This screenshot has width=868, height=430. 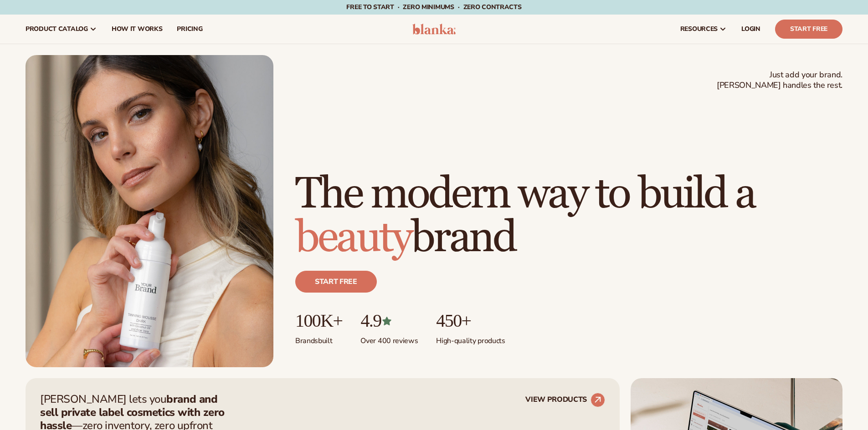 I want to click on a: logo, so click(x=434, y=29).